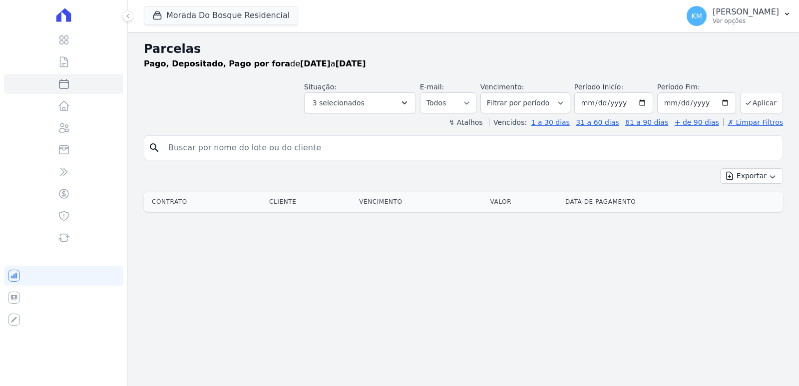 The width and height of the screenshot is (799, 386). What do you see at coordinates (154, 148) in the screenshot?
I see `i: search` at bounding box center [154, 148].